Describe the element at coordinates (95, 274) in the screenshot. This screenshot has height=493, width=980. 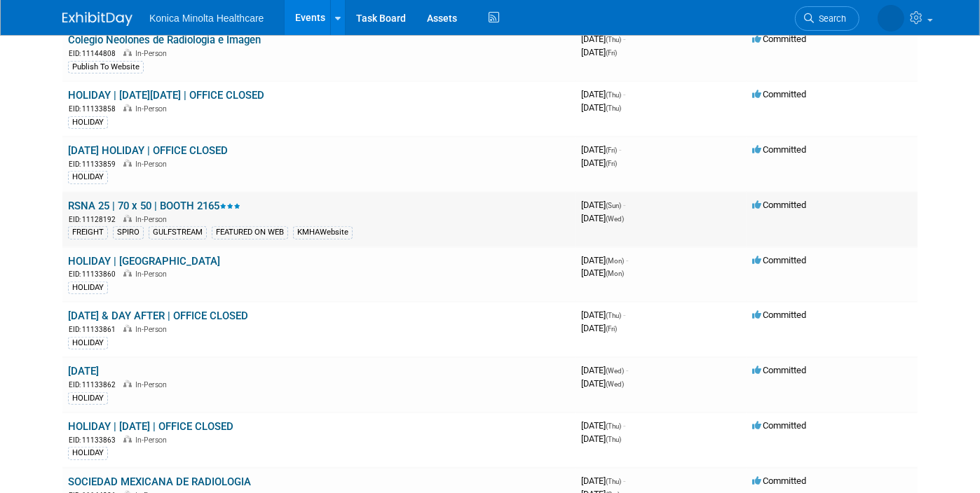
I see `span: EID: 11133860` at that location.